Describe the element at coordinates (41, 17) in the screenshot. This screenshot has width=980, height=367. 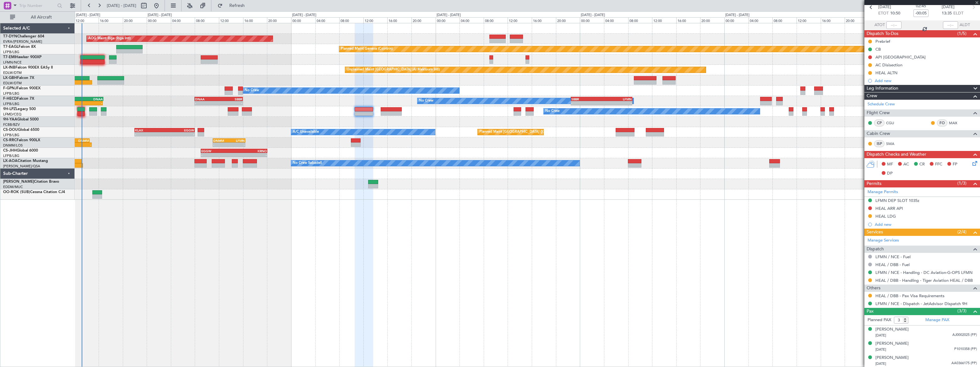
I see `span: All Aircraft` at that location.